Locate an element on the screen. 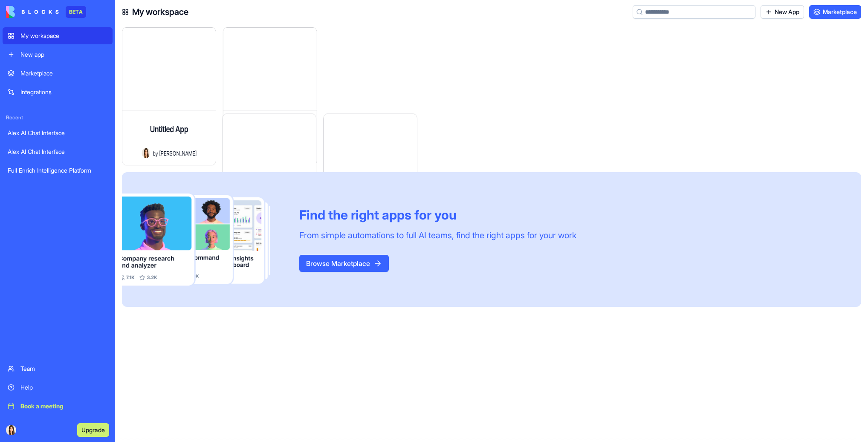  img: Avatar is located at coordinates (146, 153).